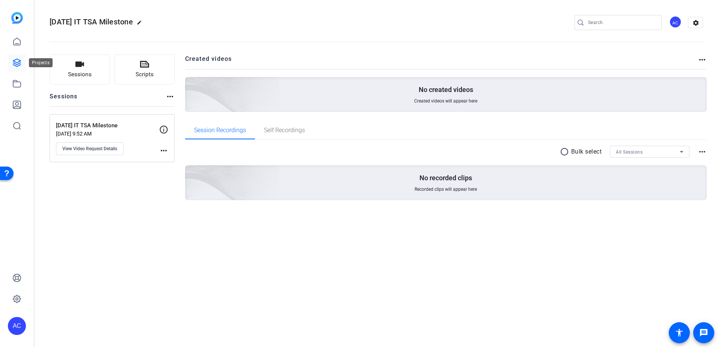  What do you see at coordinates (284, 130) in the screenshot?
I see `span: Self Recordings` at bounding box center [284, 130].